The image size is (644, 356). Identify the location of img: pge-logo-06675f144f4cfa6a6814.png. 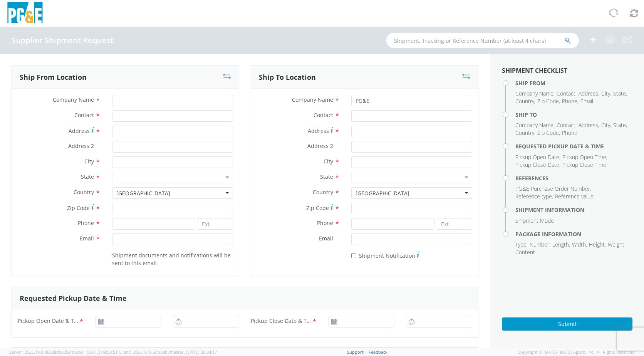
(25, 13).